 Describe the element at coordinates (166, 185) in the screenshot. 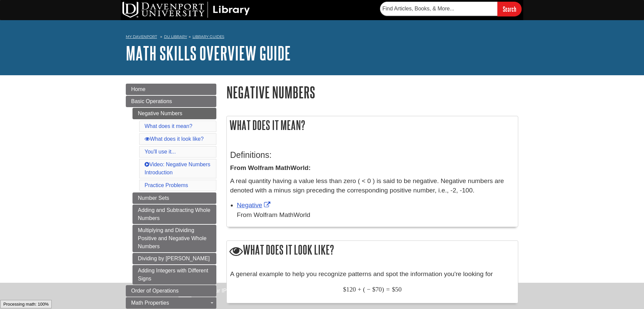

I see `a: Practice Problems` at that location.